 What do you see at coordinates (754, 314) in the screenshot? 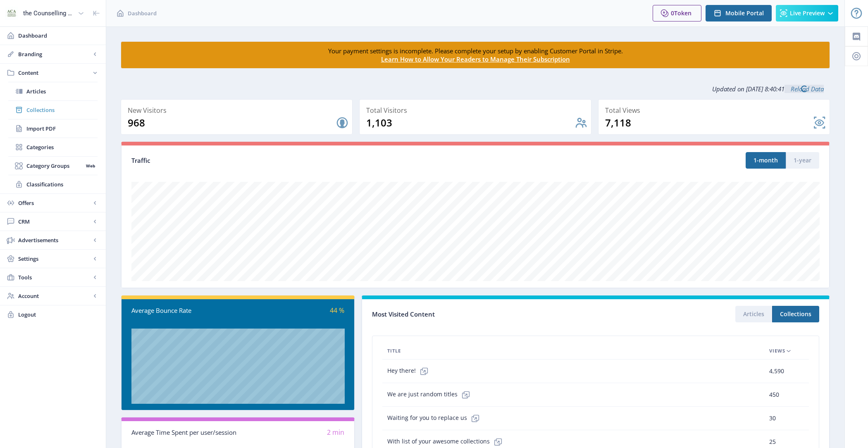
I see `button: Articles` at bounding box center [754, 314].